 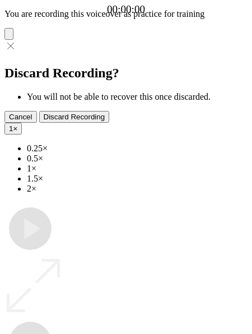 I want to click on li: 1.5×, so click(x=137, y=179).